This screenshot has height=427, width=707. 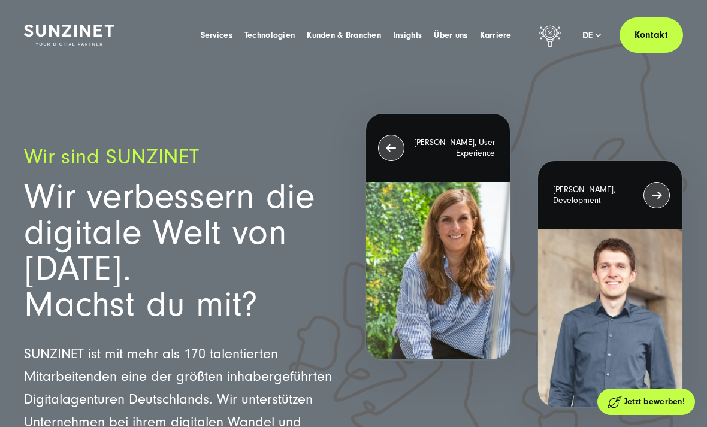 What do you see at coordinates (495, 35) in the screenshot?
I see `span: Karriere` at bounding box center [495, 35].